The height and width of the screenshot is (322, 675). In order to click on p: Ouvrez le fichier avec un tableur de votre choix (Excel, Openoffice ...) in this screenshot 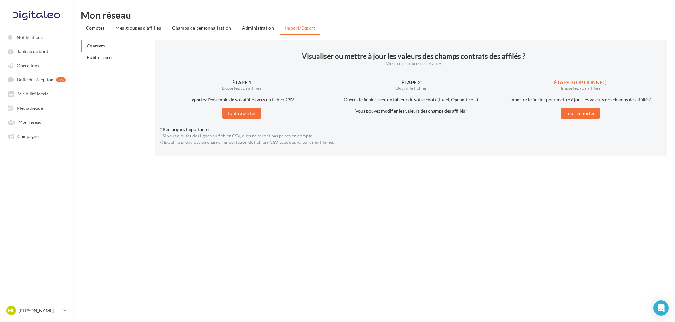, I will do `click(411, 100)`.